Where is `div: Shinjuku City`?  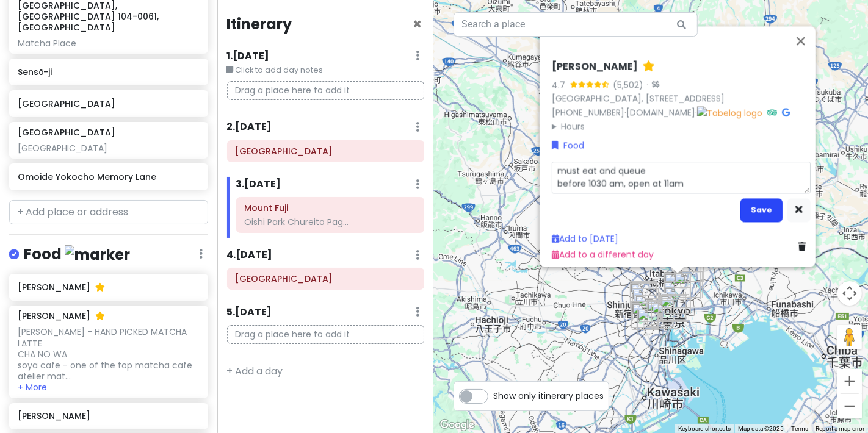 div: Shinjuku City is located at coordinates (646, 296).